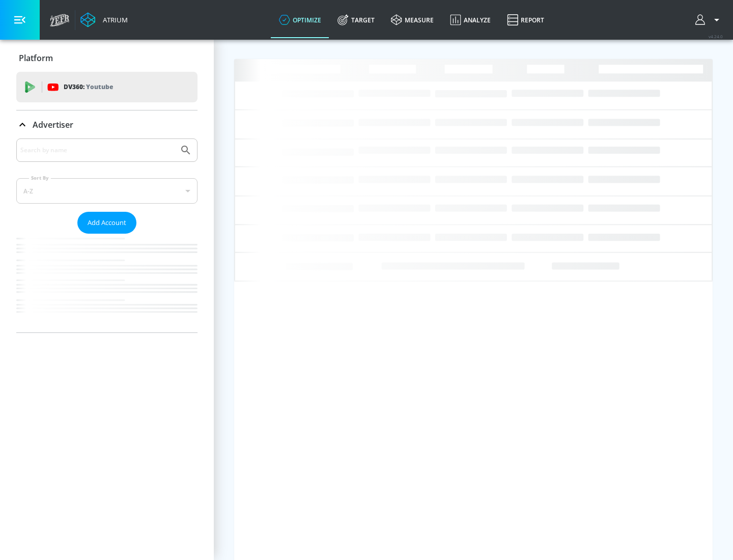 Image resolution: width=733 pixels, height=560 pixels. Describe the element at coordinates (88, 87) in the screenshot. I see `p: DV360:` at that location.